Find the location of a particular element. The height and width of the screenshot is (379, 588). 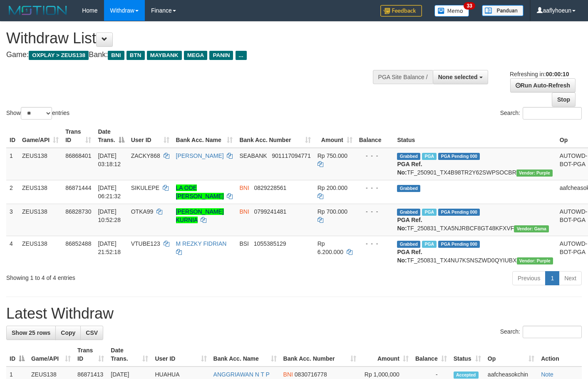

div: PGA Site Balance / is located at coordinates (403, 77).